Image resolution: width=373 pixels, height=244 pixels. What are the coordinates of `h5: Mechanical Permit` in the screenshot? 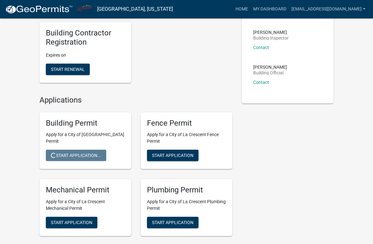 It's located at (85, 190).